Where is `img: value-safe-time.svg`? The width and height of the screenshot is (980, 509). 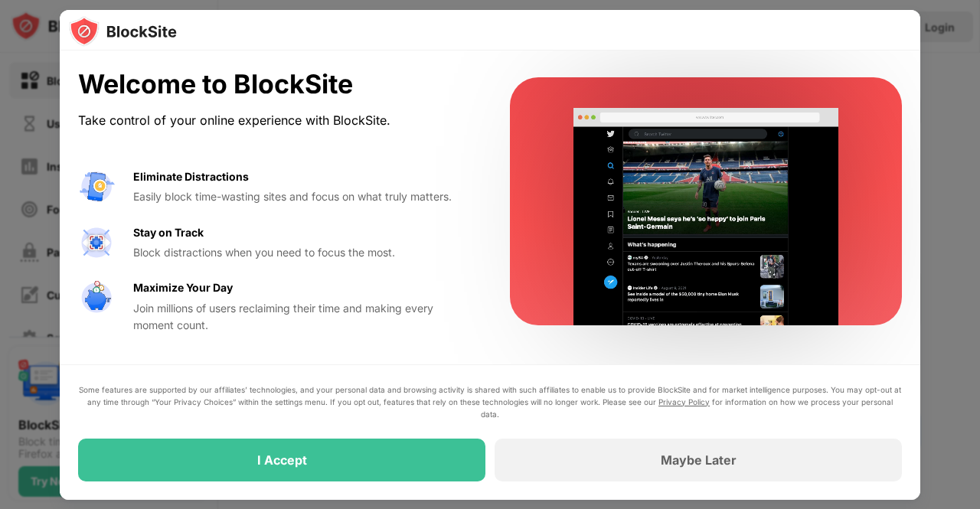
img: value-safe-time.svg is located at coordinates (97, 298).